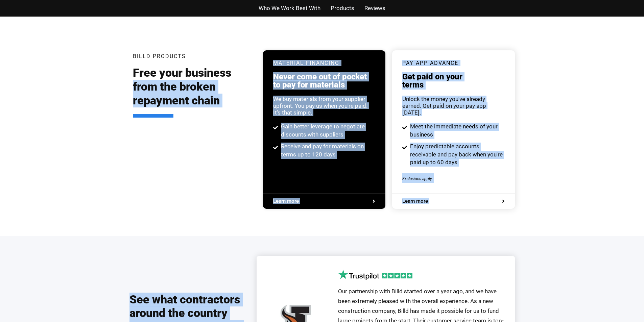 Image resolution: width=644 pixels, height=322 pixels. I want to click on h3: Billd Products, so click(159, 57).